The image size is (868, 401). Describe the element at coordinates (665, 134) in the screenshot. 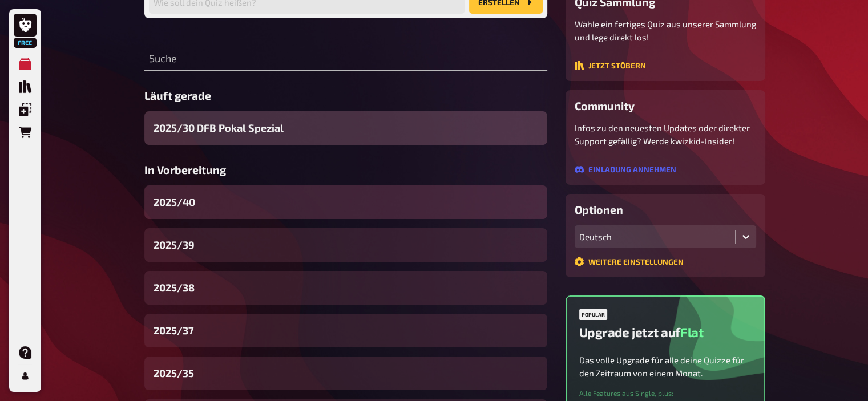

I see `p: Infos zu den neuesten Updates oder direkter Support gefällig? Werde kwizkid-Insider!` at that location.